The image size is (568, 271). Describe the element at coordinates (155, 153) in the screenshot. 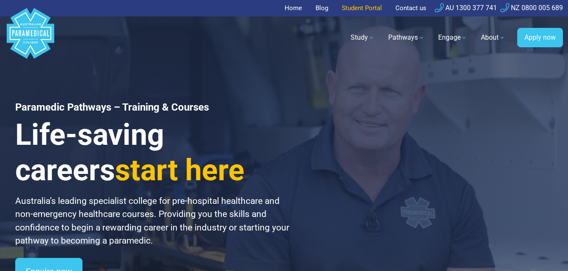

I see `h3: Life-saving careers` at that location.